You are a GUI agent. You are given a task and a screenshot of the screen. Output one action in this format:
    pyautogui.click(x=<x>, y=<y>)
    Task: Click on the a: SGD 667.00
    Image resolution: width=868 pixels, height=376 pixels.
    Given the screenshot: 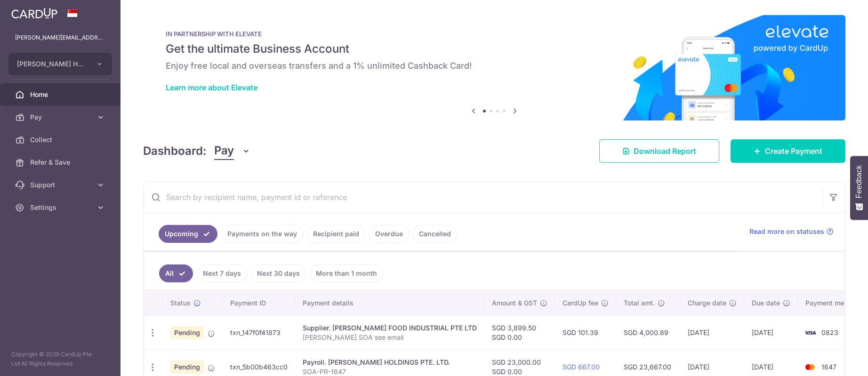 What is the action you would take?
    pyautogui.click(x=581, y=366)
    